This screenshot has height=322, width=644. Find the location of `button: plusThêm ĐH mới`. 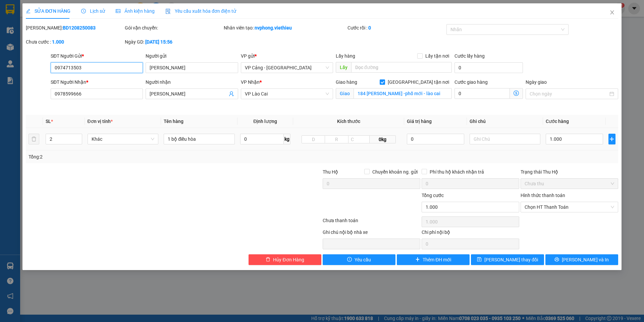

button: plusThêm ĐH mới is located at coordinates (433, 260).